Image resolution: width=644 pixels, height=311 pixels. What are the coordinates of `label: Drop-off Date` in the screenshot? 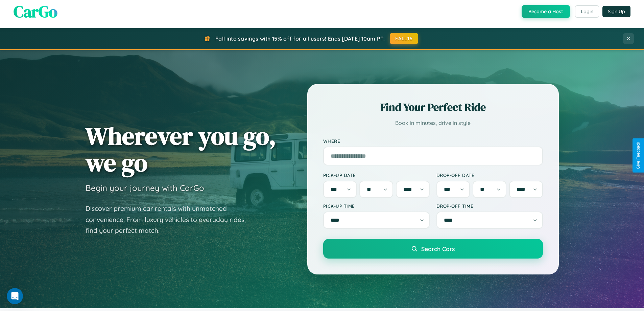 It's located at (490, 175).